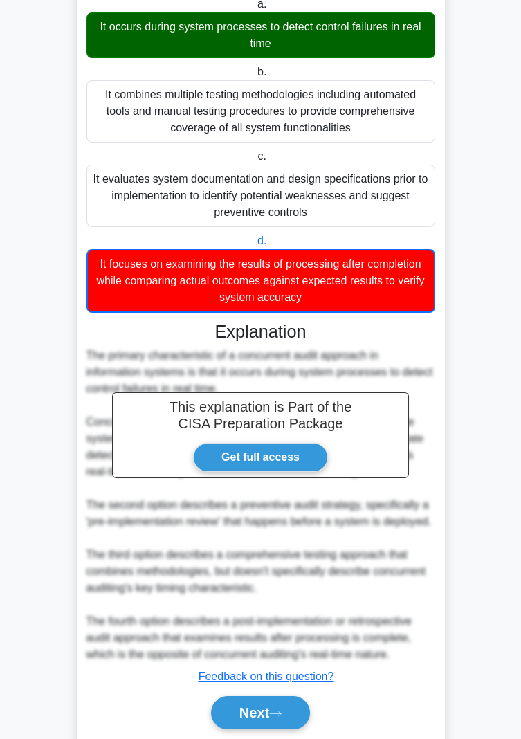 The image size is (521, 739). What do you see at coordinates (261, 196) in the screenshot?
I see `div: It evaluates system documentation and design specifications prior to implementation to identify p...` at bounding box center [261, 196].